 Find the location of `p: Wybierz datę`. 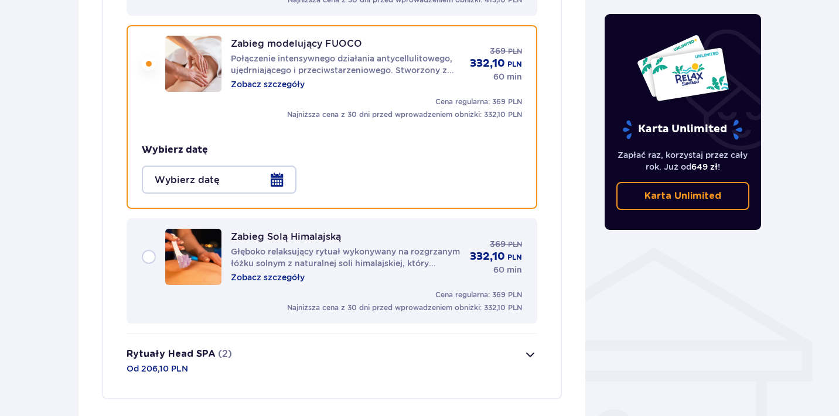

p: Wybierz datę is located at coordinates (175, 150).